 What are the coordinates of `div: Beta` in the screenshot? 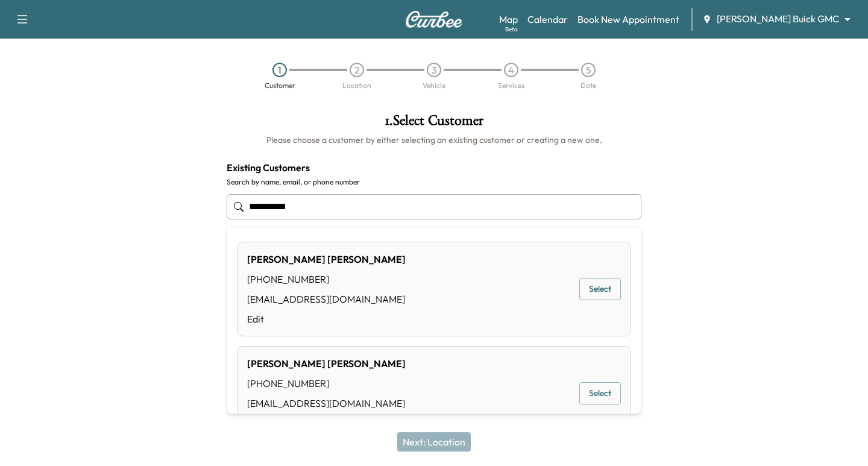 It's located at (511, 29).